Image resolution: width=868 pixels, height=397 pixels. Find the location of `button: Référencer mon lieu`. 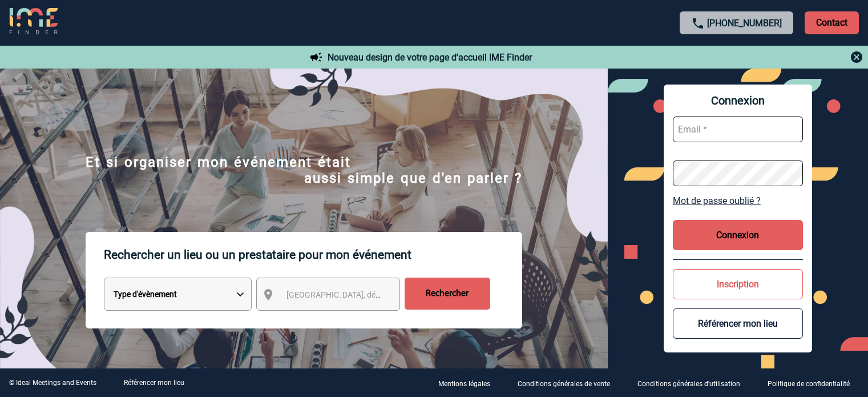

button: Référencer mon lieu is located at coordinates (738, 323).